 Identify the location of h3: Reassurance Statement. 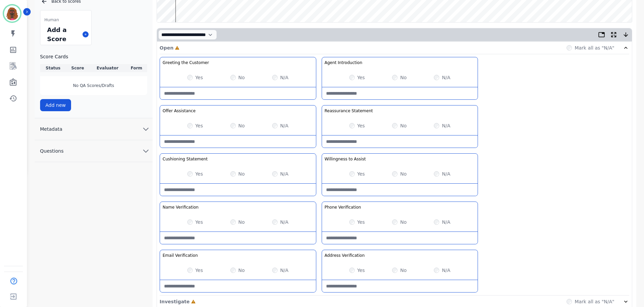
(349, 111).